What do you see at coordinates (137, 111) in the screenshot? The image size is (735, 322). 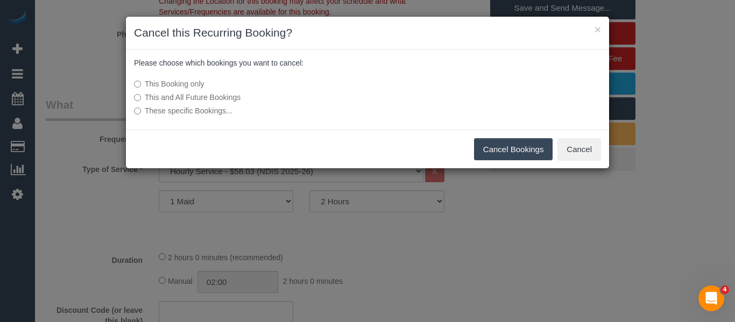 I see `input: These specific Bookings...` at bounding box center [137, 111].